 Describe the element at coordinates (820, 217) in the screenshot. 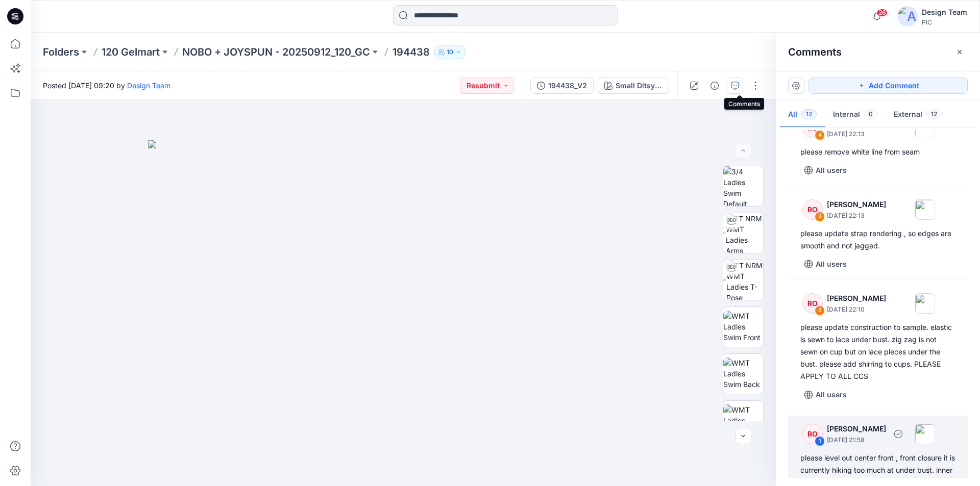

I see `div: 3` at that location.